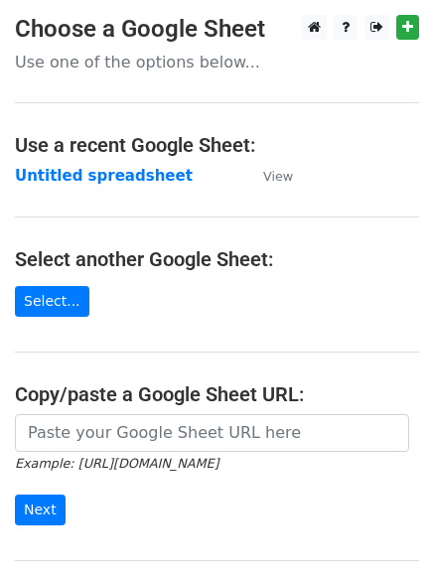 The height and width of the screenshot is (578, 434). What do you see at coordinates (216, 62) in the screenshot?
I see `p: Use one of the options below...` at bounding box center [216, 62].